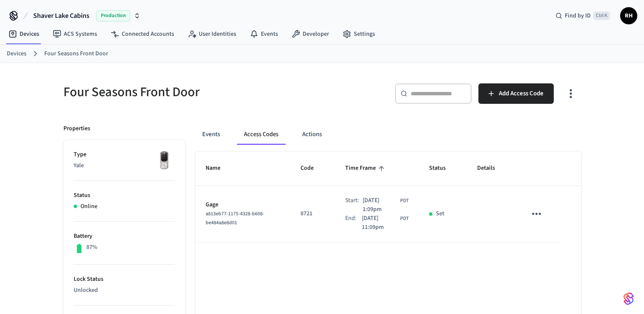 Image resolution: width=644 pixels, height=314 pixels. What do you see at coordinates (492, 168) in the screenshot?
I see `span: Details` at bounding box center [492, 168].